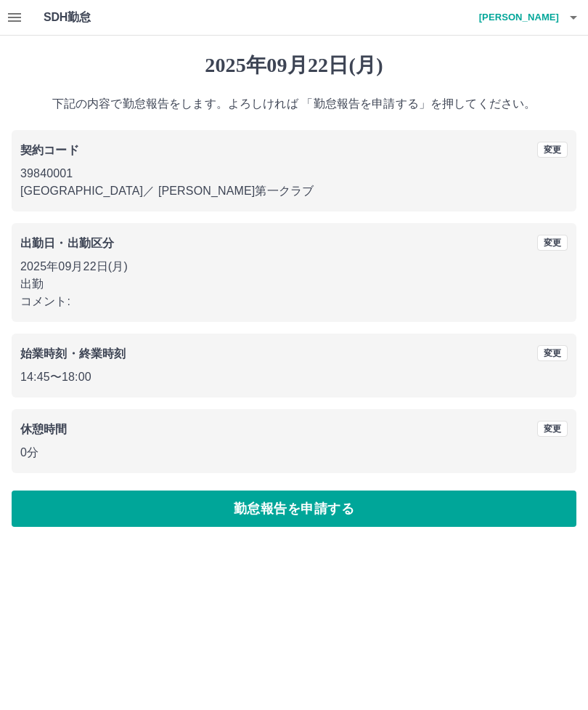 The width and height of the screenshot is (588, 710). I want to click on b: 契約コード, so click(49, 149).